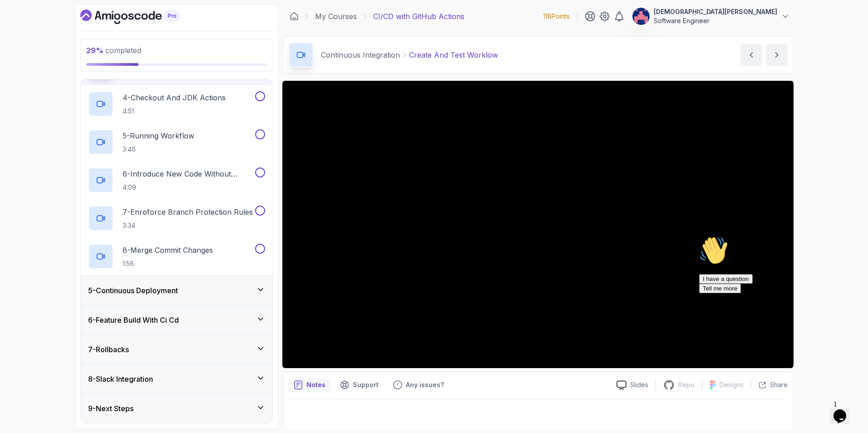  Describe the element at coordinates (715, 21) in the screenshot. I see `p: Software Engineer` at that location.